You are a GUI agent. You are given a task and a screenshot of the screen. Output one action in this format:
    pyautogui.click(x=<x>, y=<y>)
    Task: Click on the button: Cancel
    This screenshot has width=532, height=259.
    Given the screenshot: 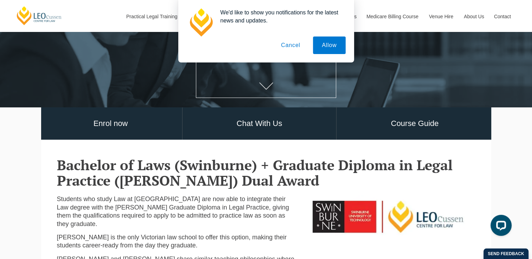 What is the action you would take?
    pyautogui.click(x=290, y=45)
    